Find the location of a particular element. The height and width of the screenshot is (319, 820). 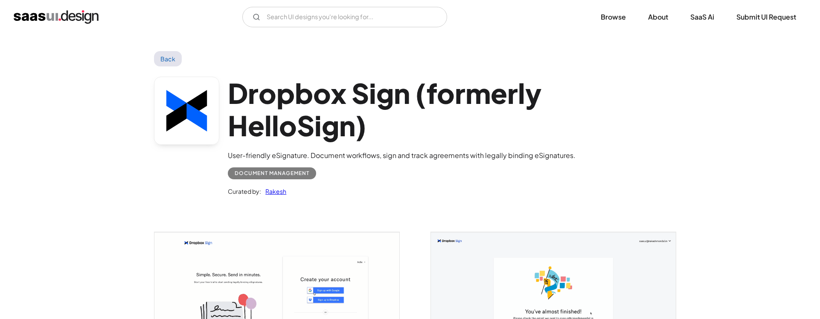

a: Submit UI Request is located at coordinates (766, 17).